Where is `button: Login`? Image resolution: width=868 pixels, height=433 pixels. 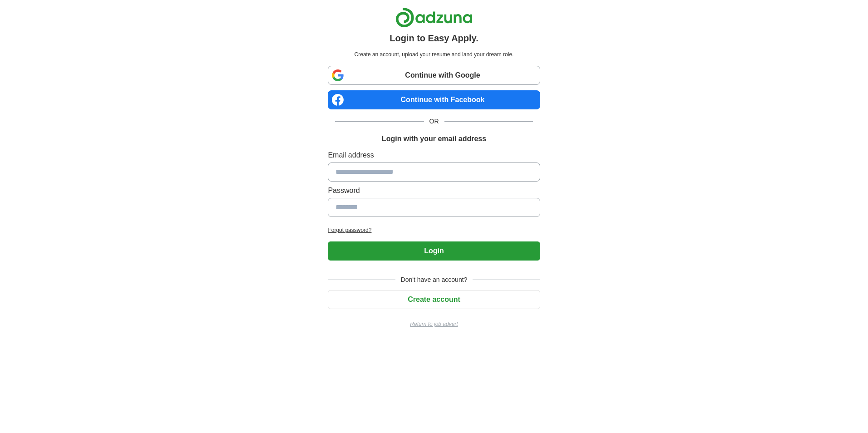 button: Login is located at coordinates (433, 250).